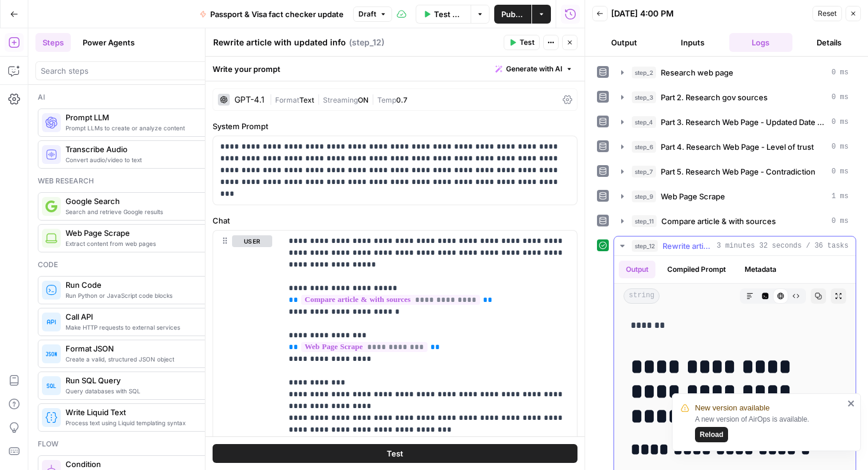 The image size is (868, 470). What do you see at coordinates (512, 15) in the screenshot?
I see `span: Publish` at bounding box center [512, 15].